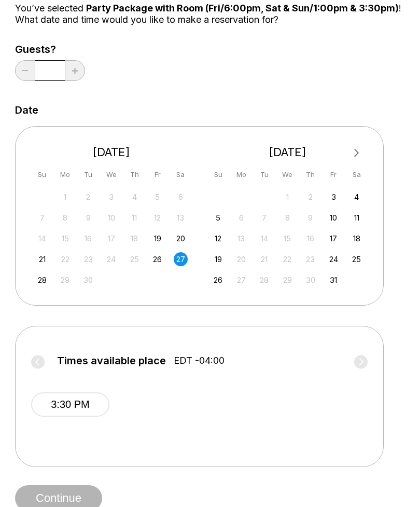  What do you see at coordinates (357, 218) in the screenshot?
I see `div: Choose Saturday, October 11th, 2025` at bounding box center [357, 218].